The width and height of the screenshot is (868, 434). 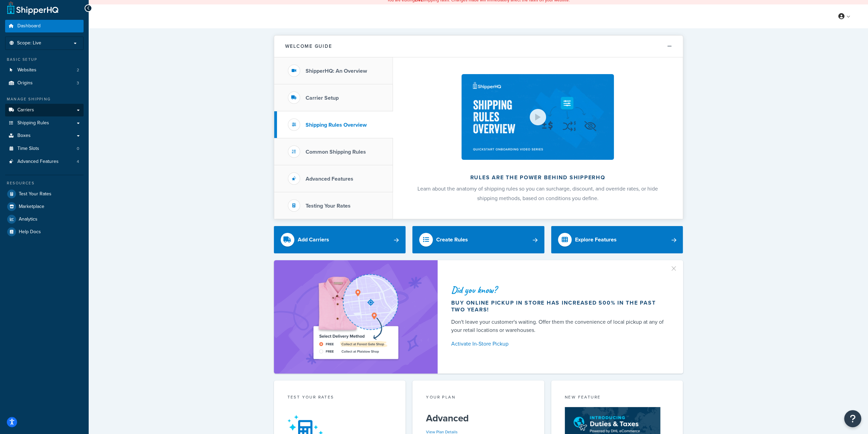 What do you see at coordinates (44, 183) in the screenshot?
I see `div: Resources` at bounding box center [44, 183].